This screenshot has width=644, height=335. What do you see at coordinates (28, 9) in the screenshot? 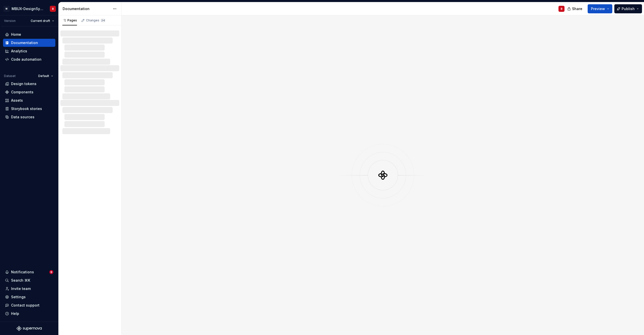
I see `div: MBUX-DesignSystem` at bounding box center [28, 9].